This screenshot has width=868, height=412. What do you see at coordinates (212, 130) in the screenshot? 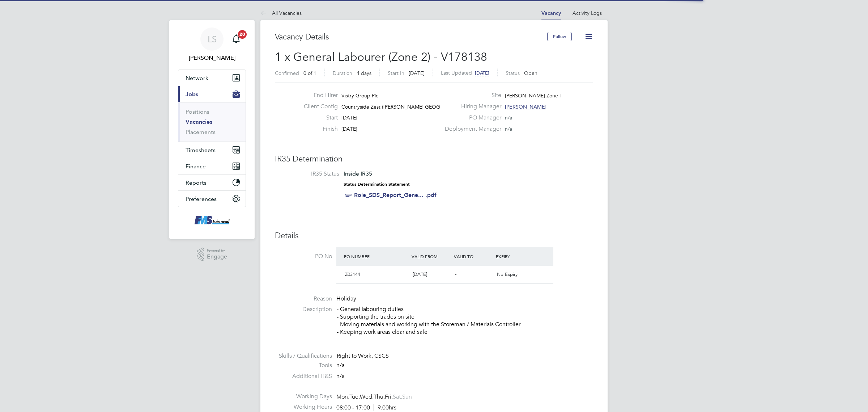
I see `nav: Main navigation` at bounding box center [212, 130].